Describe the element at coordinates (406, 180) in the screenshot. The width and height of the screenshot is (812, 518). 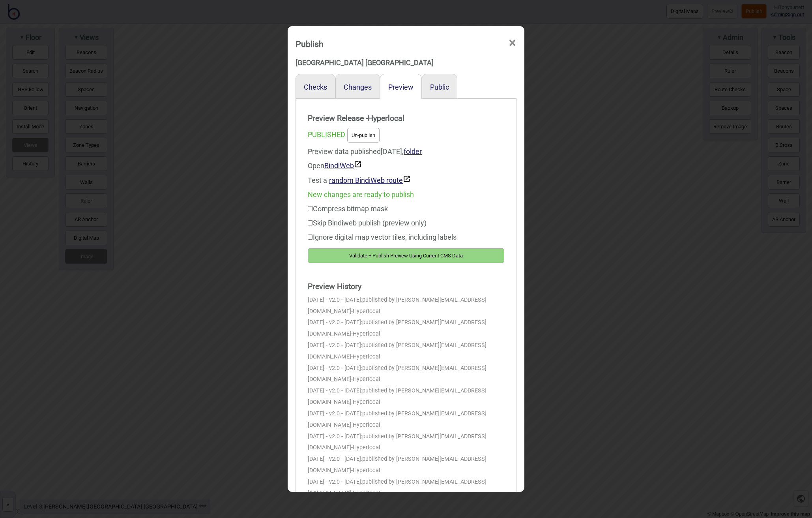
I see `div: Test a` at that location.